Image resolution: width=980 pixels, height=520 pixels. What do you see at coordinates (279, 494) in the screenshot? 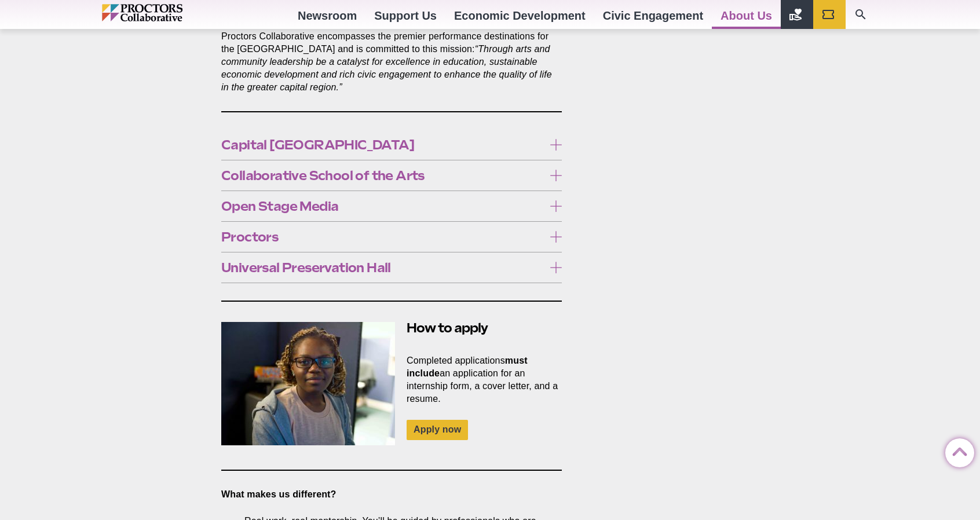
I see `strong: What makes us different?` at bounding box center [279, 494].